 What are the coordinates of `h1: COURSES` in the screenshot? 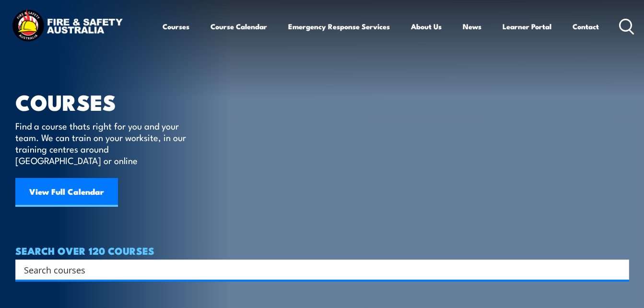 It's located at (107, 101).